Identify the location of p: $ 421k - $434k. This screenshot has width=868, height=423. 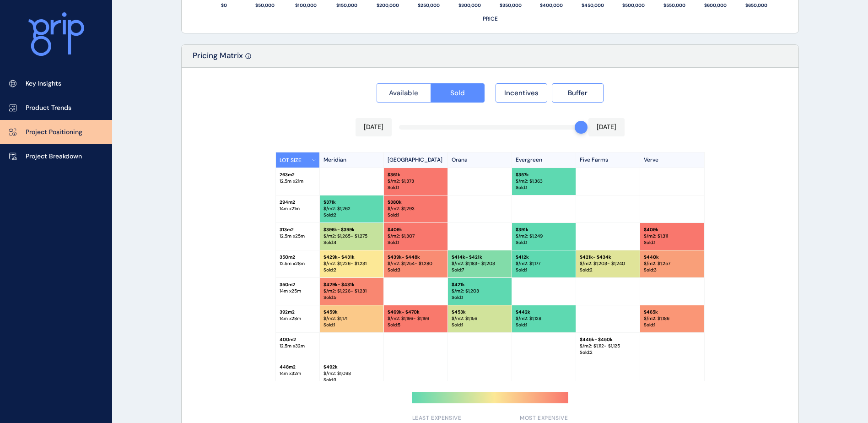
(608, 257).